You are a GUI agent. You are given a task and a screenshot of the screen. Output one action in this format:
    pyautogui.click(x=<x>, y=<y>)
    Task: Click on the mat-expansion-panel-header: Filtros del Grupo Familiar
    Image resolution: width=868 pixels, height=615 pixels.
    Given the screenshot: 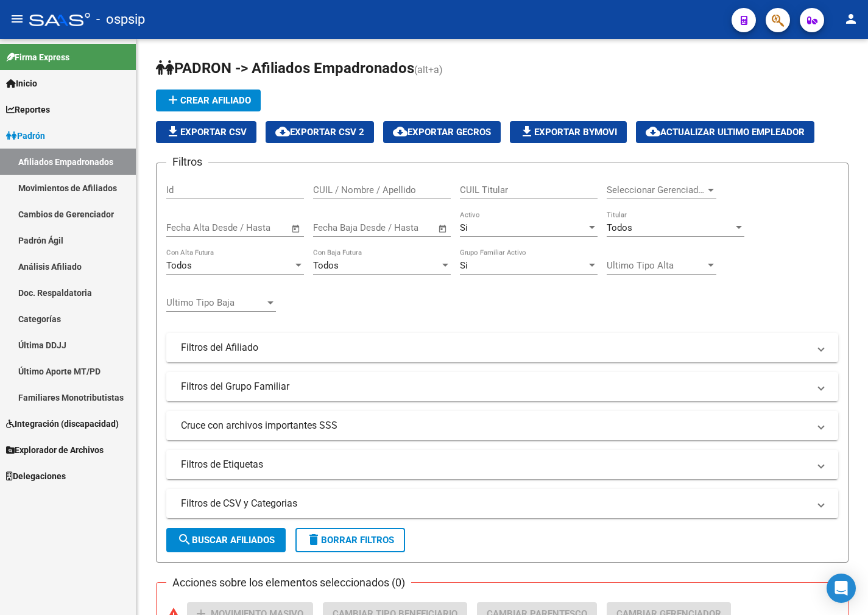 What is the action you would take?
    pyautogui.click(x=502, y=387)
    